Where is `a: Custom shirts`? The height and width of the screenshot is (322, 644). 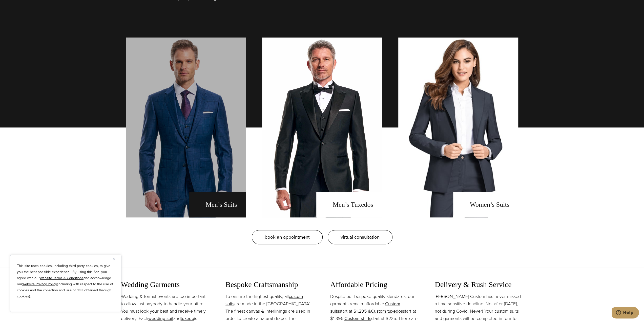
a: Custom shirts is located at coordinates (358, 318).